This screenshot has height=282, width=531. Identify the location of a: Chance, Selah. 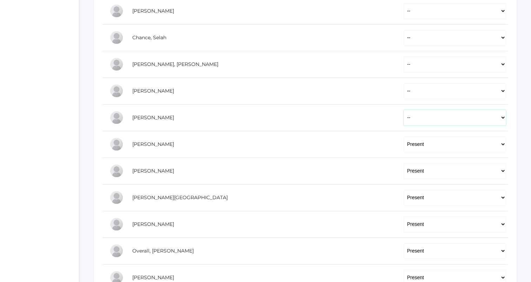
(149, 38).